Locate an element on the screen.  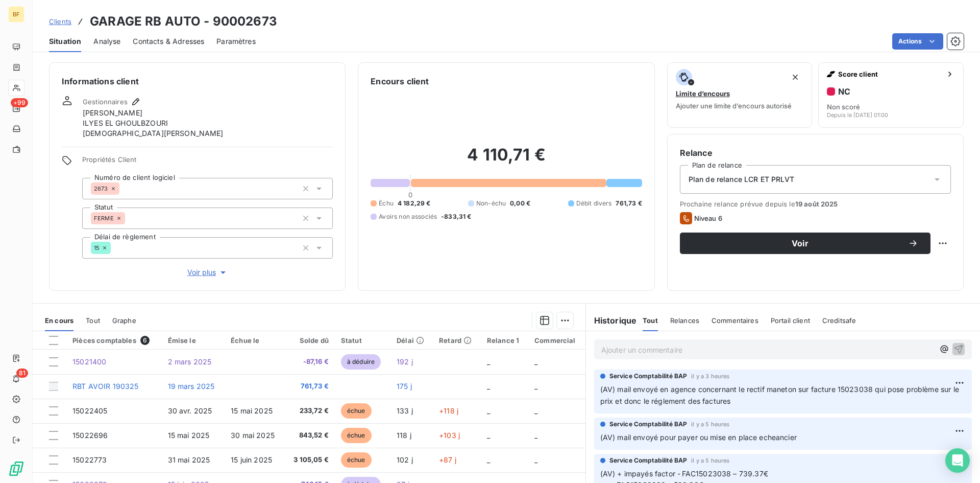
span: Situation is located at coordinates (65, 42).